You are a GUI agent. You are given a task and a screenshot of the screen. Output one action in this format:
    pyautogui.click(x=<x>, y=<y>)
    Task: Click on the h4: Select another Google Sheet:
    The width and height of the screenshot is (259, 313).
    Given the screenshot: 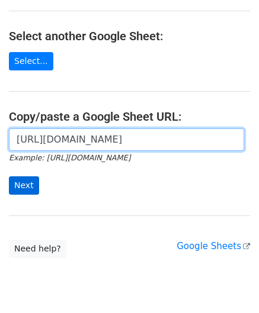 What is the action you would take?
    pyautogui.click(x=129, y=36)
    